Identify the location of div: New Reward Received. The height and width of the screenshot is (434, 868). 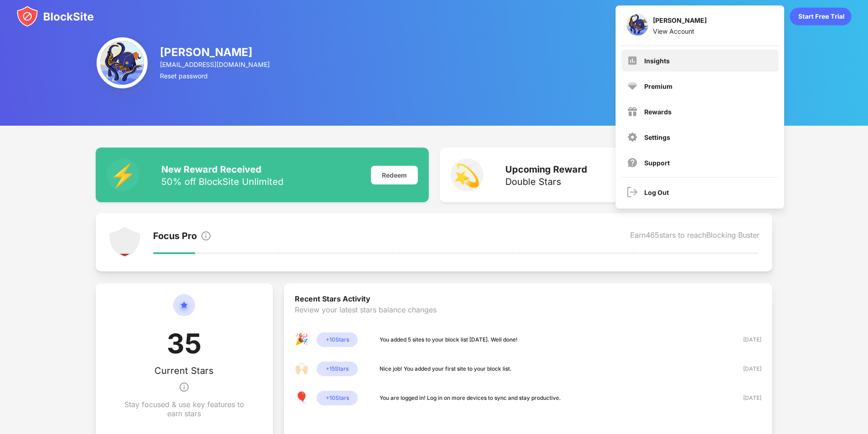
(222, 170).